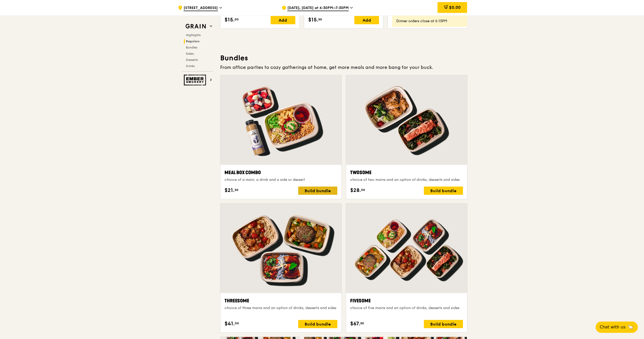  Describe the element at coordinates (190, 66) in the screenshot. I see `span: Drinks` at that location.